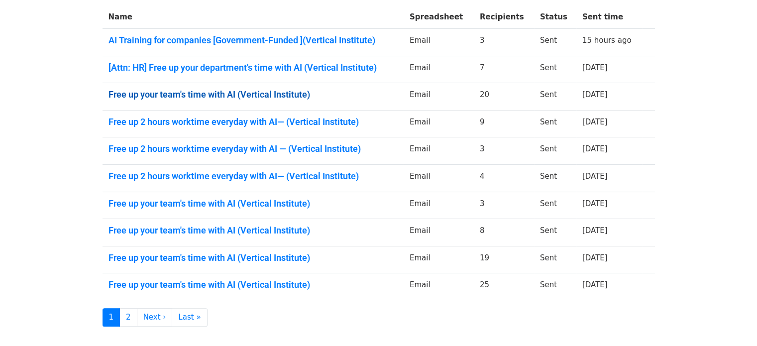  I want to click on a: AI Training for companies [Government-Funded ](Vertical Institute), so click(253, 40).